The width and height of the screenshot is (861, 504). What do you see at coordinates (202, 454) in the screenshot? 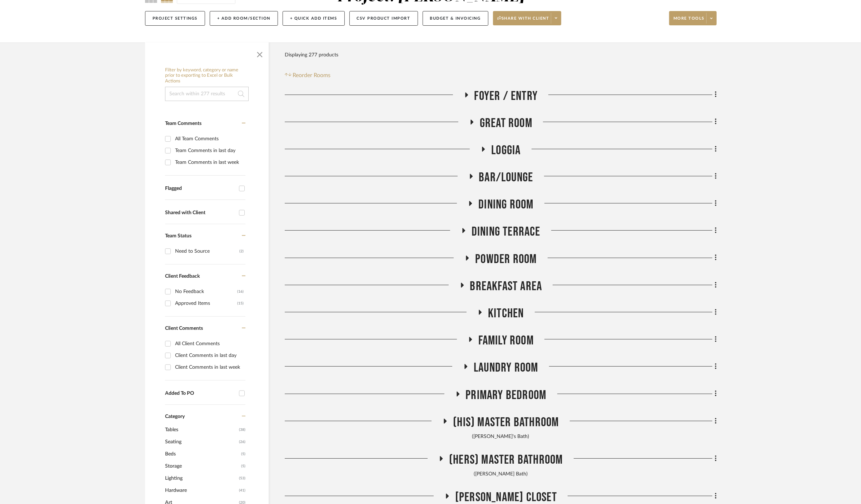
I see `span: Beds` at bounding box center [202, 454].